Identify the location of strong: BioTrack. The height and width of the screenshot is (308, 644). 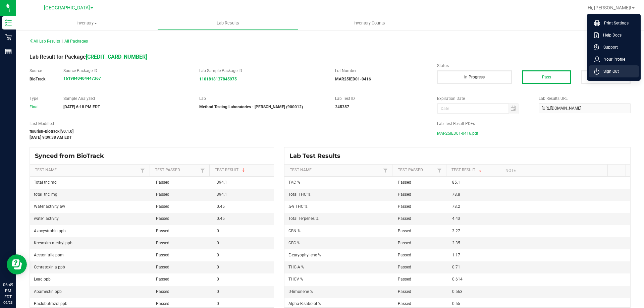
(37, 79).